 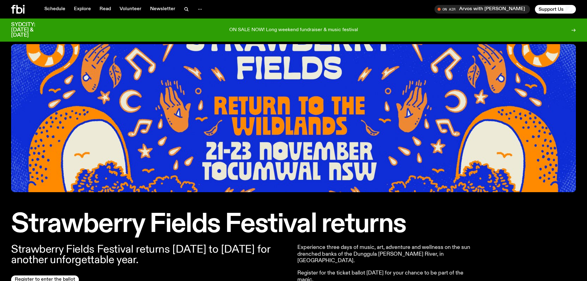 What do you see at coordinates (294, 30) in the screenshot?
I see `p: ON SALE NOW! Long weekend fundraiser & music festival` at bounding box center [294, 30].